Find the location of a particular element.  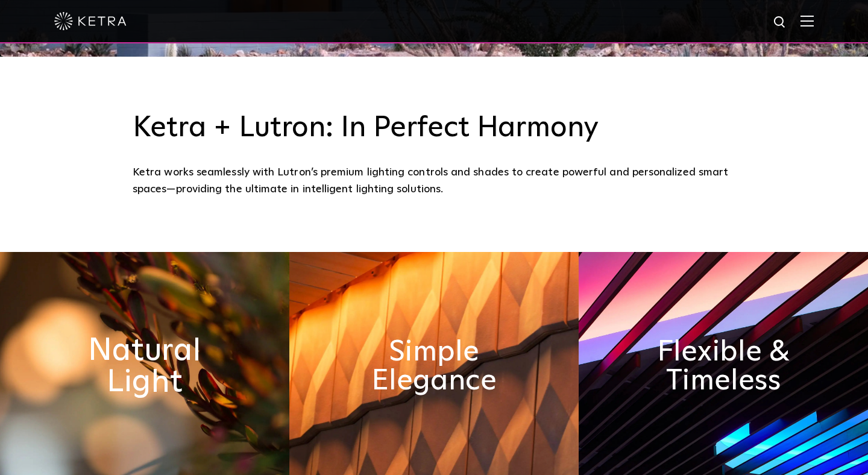

img: Hamburger%20Nav.svg is located at coordinates (807, 21).